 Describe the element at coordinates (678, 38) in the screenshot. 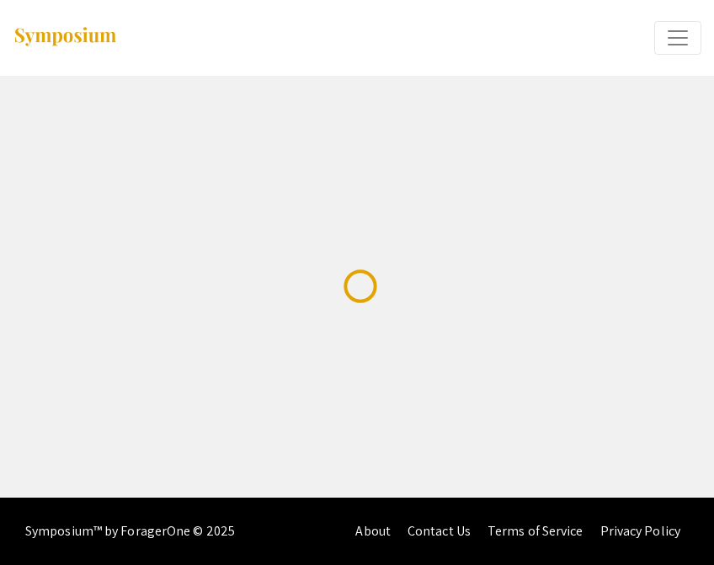

I see `button: Expand or Collapse Menu` at that location.